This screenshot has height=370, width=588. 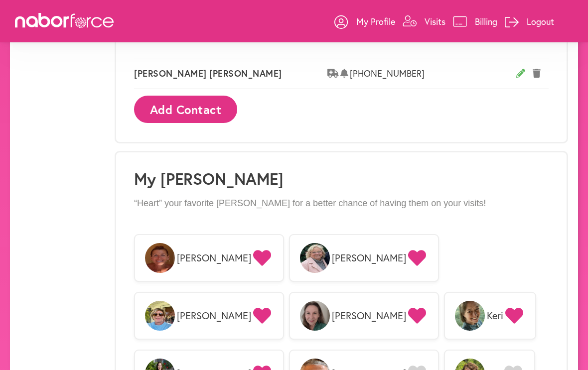 I want to click on a: Visits, so click(x=424, y=22).